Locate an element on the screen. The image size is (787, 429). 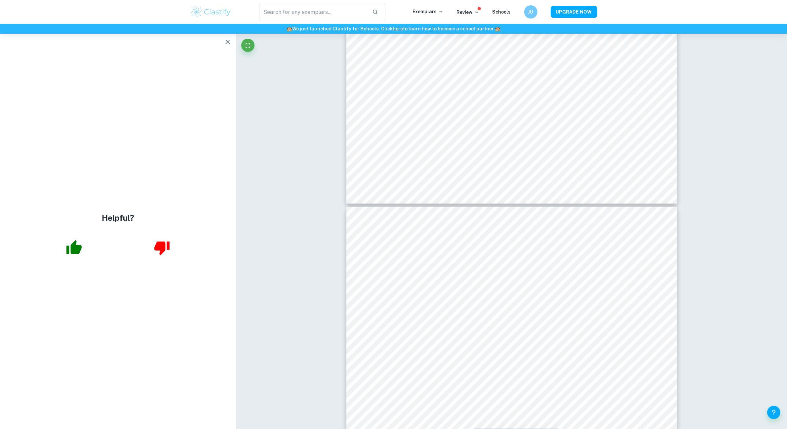
button: Help and Feedback is located at coordinates (774, 413).